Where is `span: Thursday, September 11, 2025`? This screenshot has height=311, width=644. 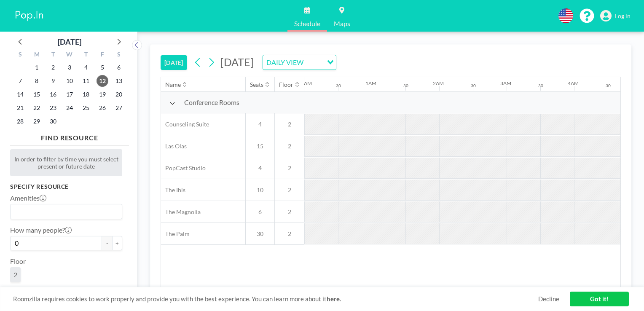
span: Thursday, September 11, 2025 is located at coordinates (86, 81).